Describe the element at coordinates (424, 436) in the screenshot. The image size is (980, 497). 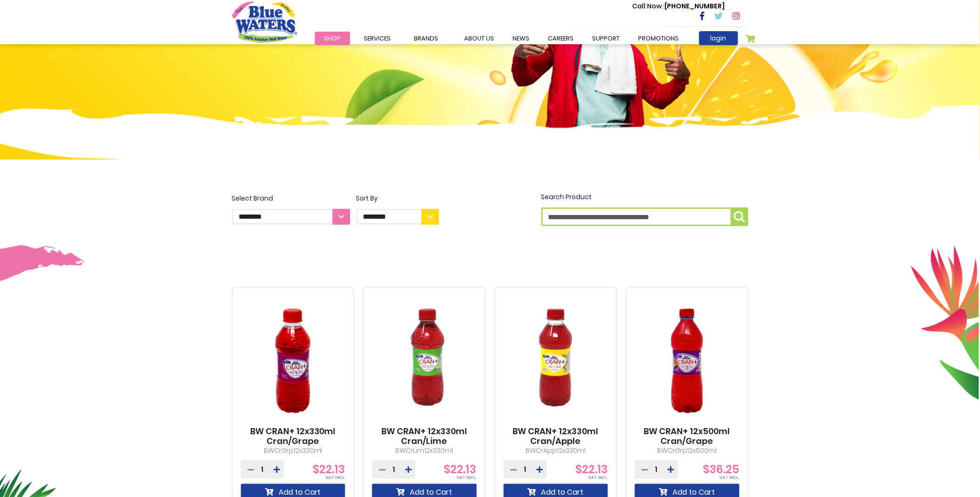
I see `a: BW CRAN+ 12x330ml Cran/Lime` at that location.